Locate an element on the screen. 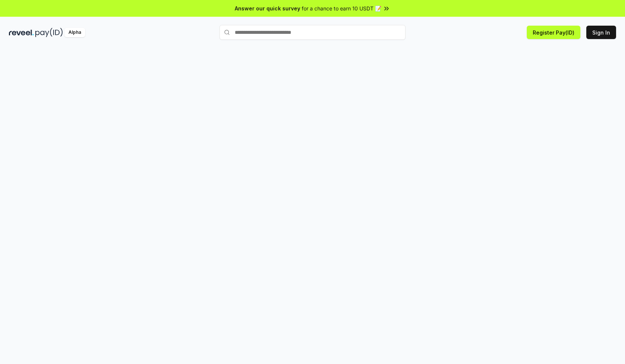 The height and width of the screenshot is (364, 625). span: for a chance to earn 10 USDT 📝 is located at coordinates (342, 8).